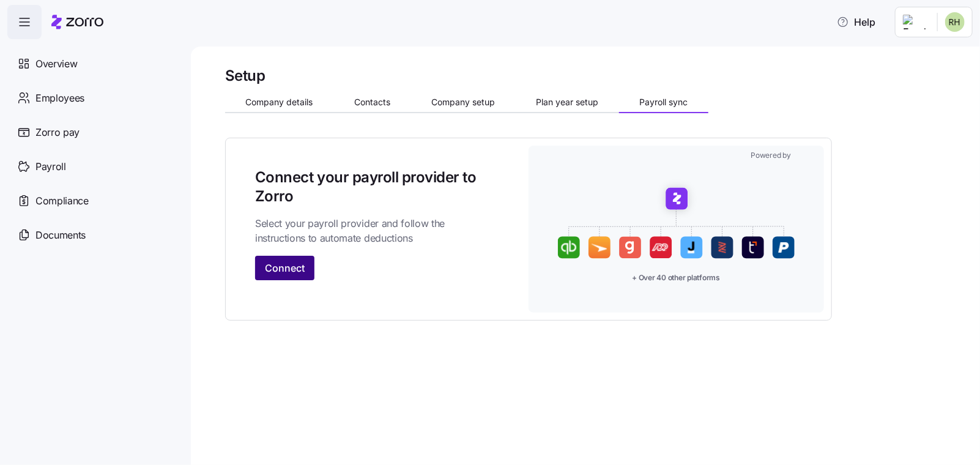 This screenshot has height=465, width=980. Describe the element at coordinates (856, 22) in the screenshot. I see `button: Help` at that location.